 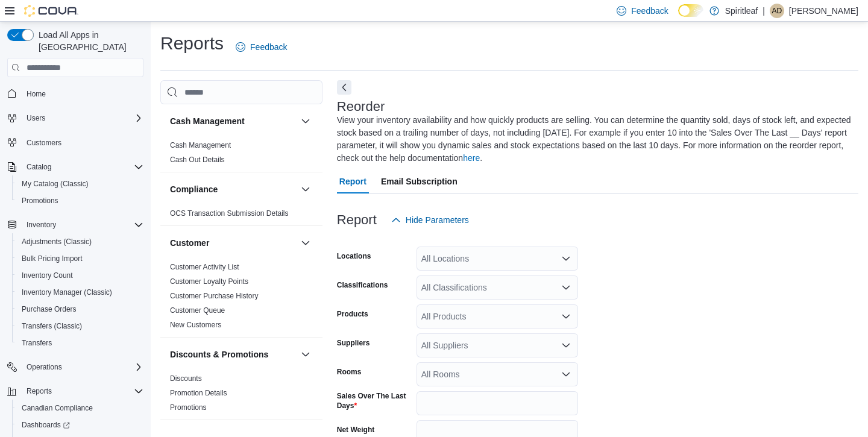 I want to click on button: Hide Parameters, so click(x=430, y=220).